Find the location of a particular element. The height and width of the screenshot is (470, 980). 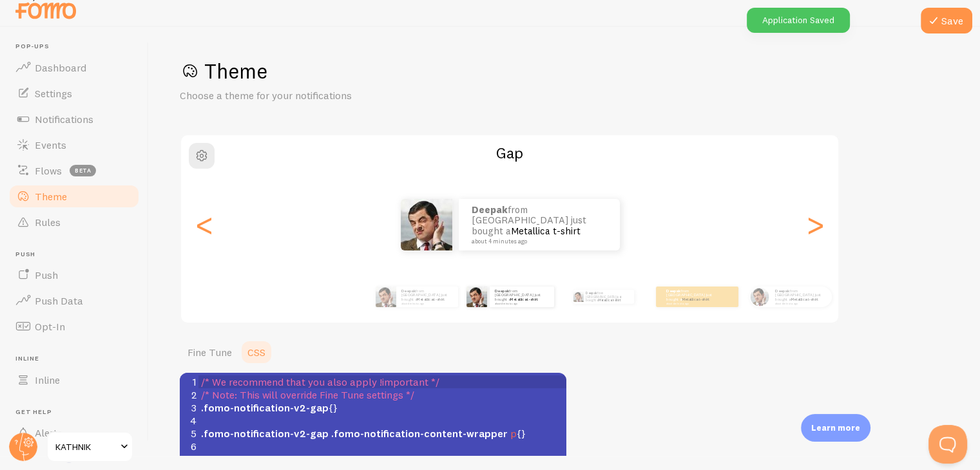

span: Theme is located at coordinates (51, 196).